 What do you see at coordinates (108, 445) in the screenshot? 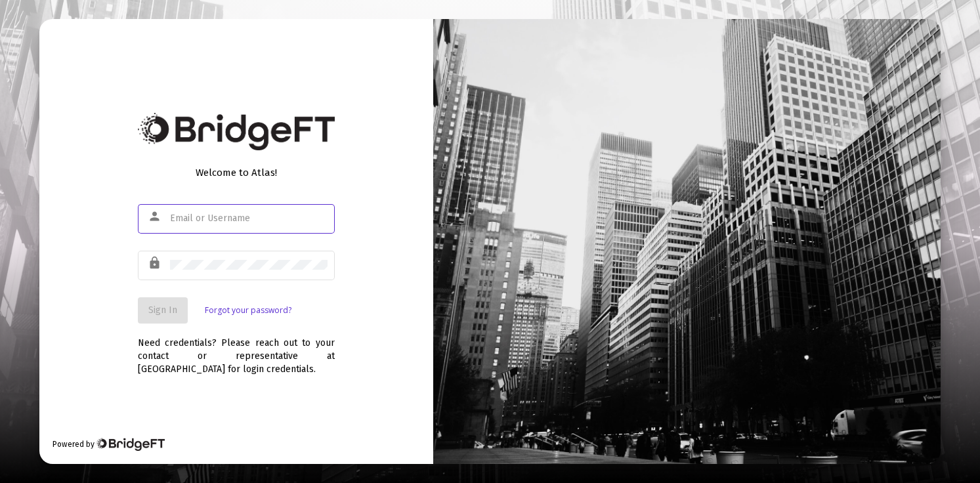
I see `div: Powered by` at bounding box center [108, 445].